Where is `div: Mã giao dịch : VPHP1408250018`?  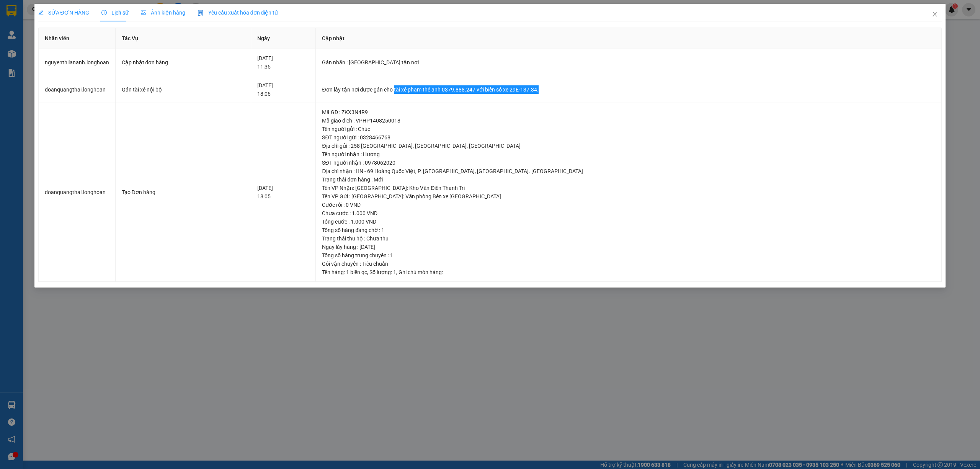 div: Mã giao dịch : VPHP1408250018 is located at coordinates (629, 120).